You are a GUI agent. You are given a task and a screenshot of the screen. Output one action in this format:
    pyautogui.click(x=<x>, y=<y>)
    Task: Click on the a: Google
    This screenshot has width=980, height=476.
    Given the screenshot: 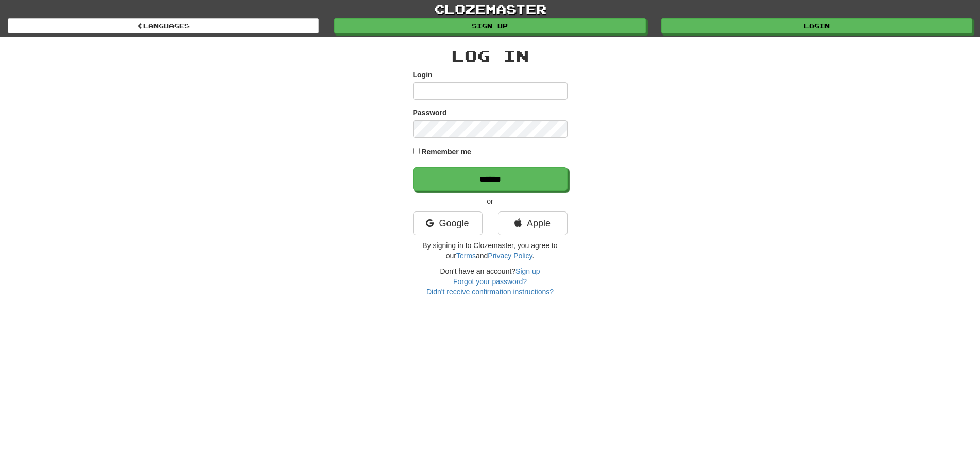 What is the action you would take?
    pyautogui.click(x=447, y=223)
    